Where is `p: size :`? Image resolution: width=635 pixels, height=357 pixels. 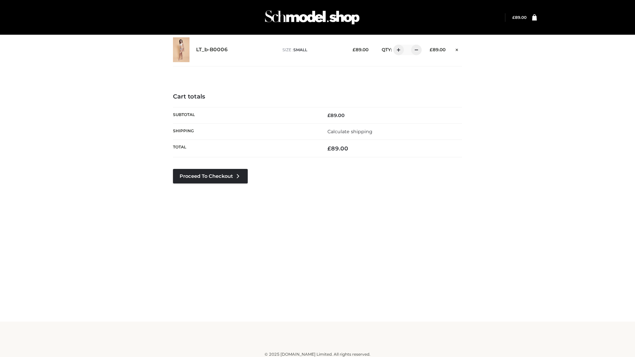 p: size : is located at coordinates (312, 50).